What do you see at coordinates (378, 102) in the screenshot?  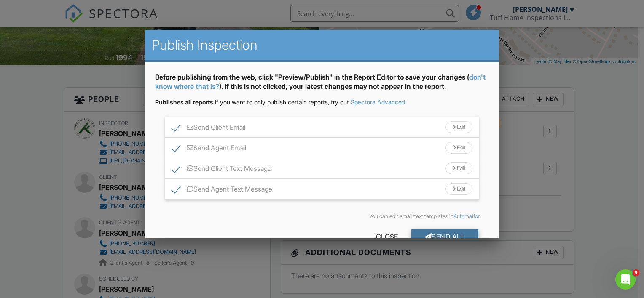 I see `a: Spectora Advanced` at bounding box center [378, 102].